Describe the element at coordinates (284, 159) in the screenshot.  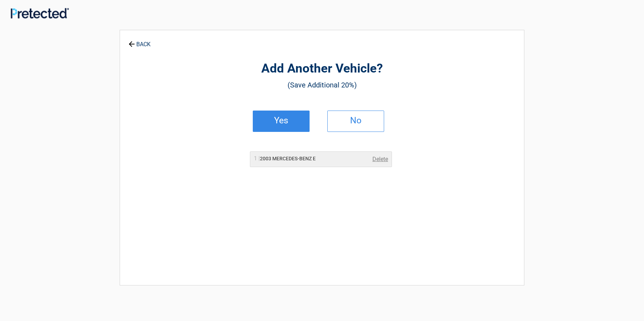
I see `h2: 2003 MERCEDES-BENZ E` at that location.